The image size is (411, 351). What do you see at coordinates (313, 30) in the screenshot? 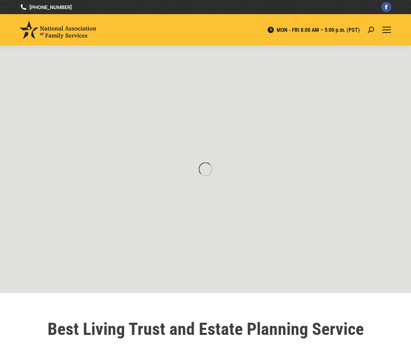
I see `span: MON - FRI 8:00 AM – 5:00 p.m. (PST)` at bounding box center [313, 30].